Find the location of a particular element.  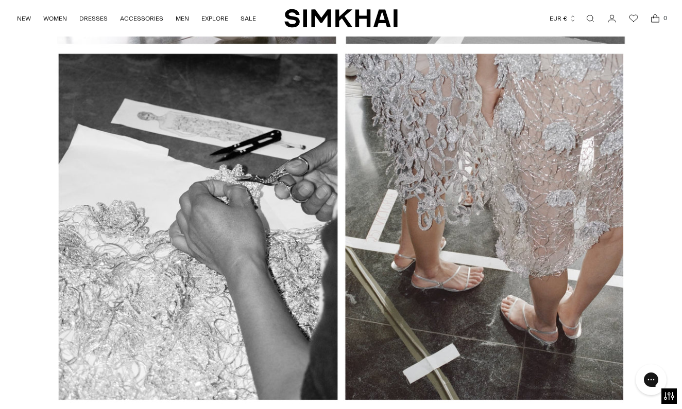

a: DRESSES is located at coordinates (93, 19).